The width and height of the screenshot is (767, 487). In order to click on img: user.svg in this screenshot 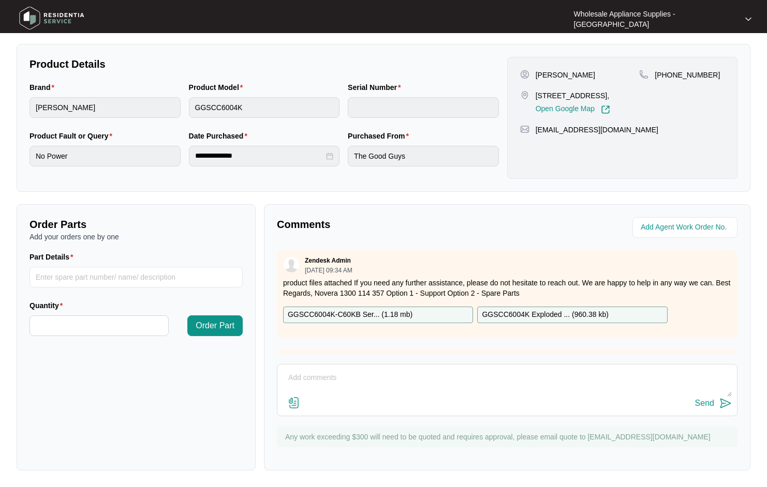, I will do `click(291, 265)`.